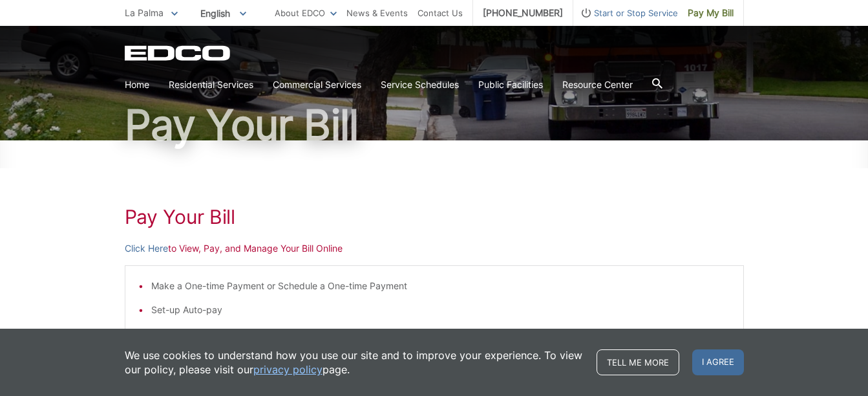 The image size is (868, 396). What do you see at coordinates (377, 13) in the screenshot?
I see `a: News & Events` at bounding box center [377, 13].